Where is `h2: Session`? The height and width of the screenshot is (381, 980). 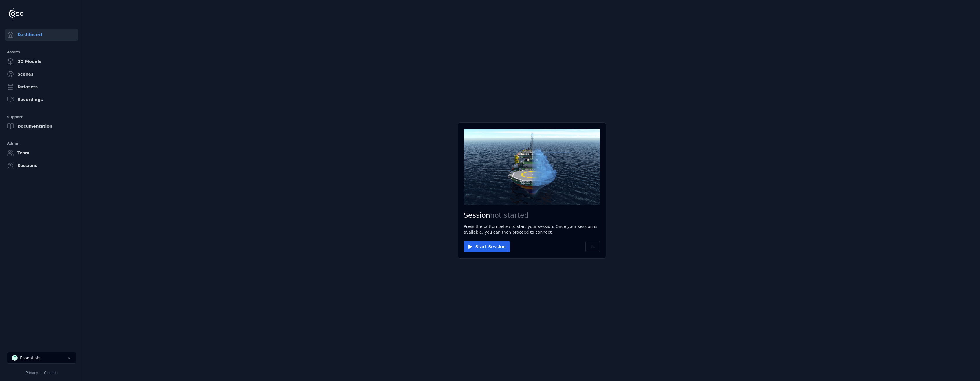 h2: Session is located at coordinates (531, 215).